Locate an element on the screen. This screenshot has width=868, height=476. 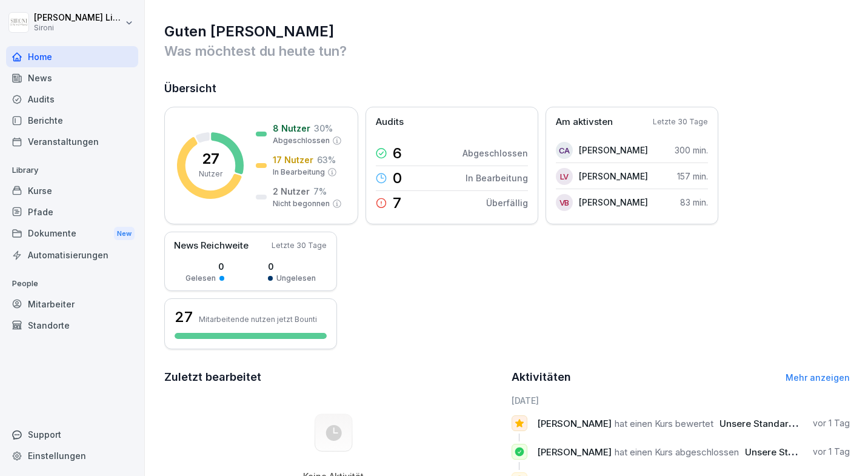
h2: Übersicht is located at coordinates (507, 89).